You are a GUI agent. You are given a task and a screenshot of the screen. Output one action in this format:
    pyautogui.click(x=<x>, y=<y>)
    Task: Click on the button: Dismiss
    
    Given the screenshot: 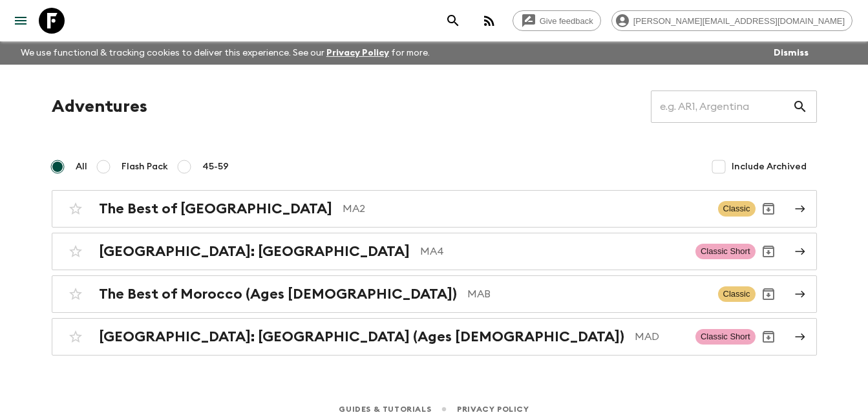 What is the action you would take?
    pyautogui.click(x=791, y=53)
    